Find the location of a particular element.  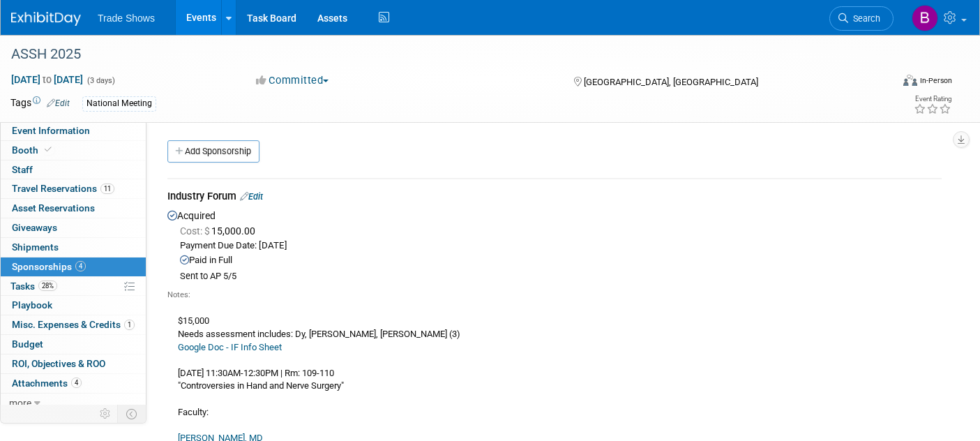

a: Playbook is located at coordinates (73, 305).